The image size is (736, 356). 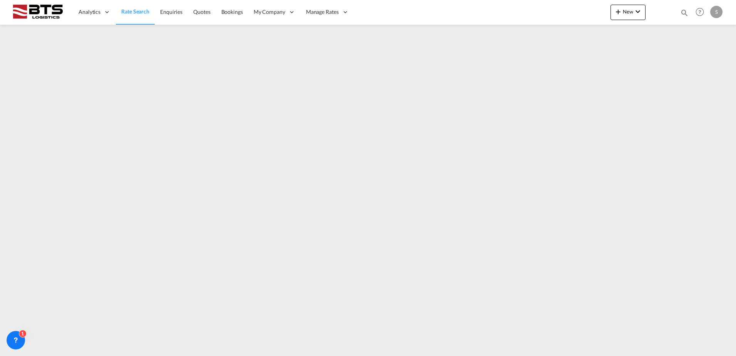 What do you see at coordinates (135, 11) in the screenshot?
I see `span: Rate Search` at bounding box center [135, 11].